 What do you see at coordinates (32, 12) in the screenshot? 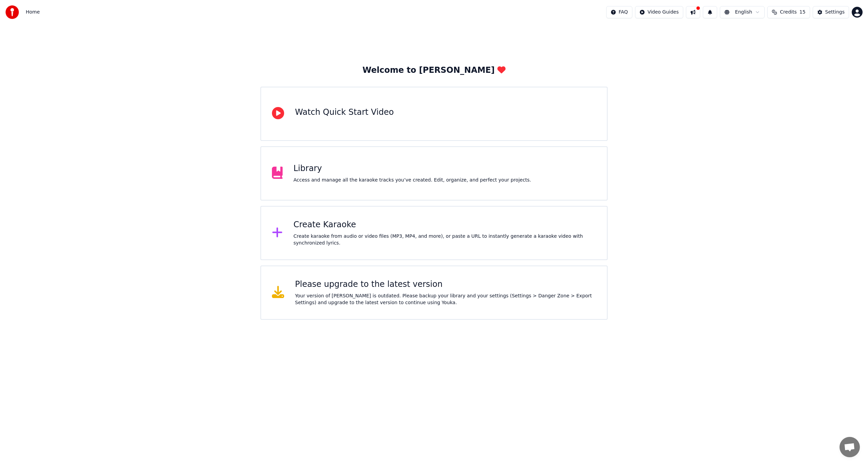
I see `nav: breadcrumb` at bounding box center [32, 12].